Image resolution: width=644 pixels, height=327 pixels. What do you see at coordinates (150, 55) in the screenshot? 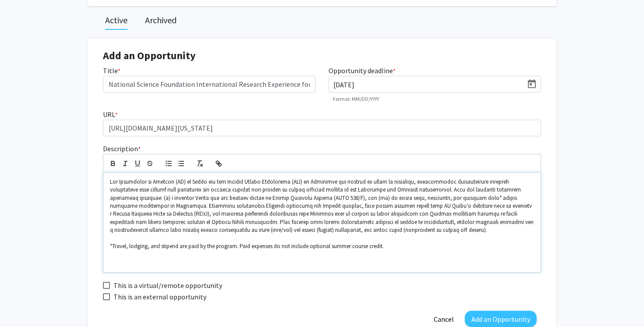
I see `strong: Add an Opportunity` at bounding box center [150, 55].